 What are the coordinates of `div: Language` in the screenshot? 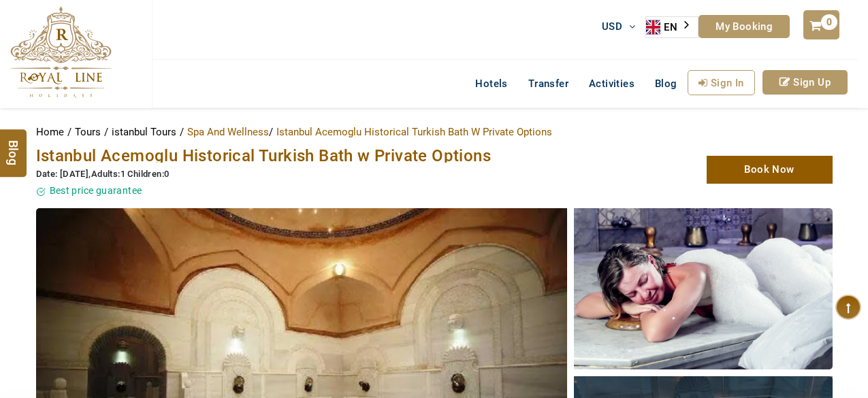 It's located at (671, 27).